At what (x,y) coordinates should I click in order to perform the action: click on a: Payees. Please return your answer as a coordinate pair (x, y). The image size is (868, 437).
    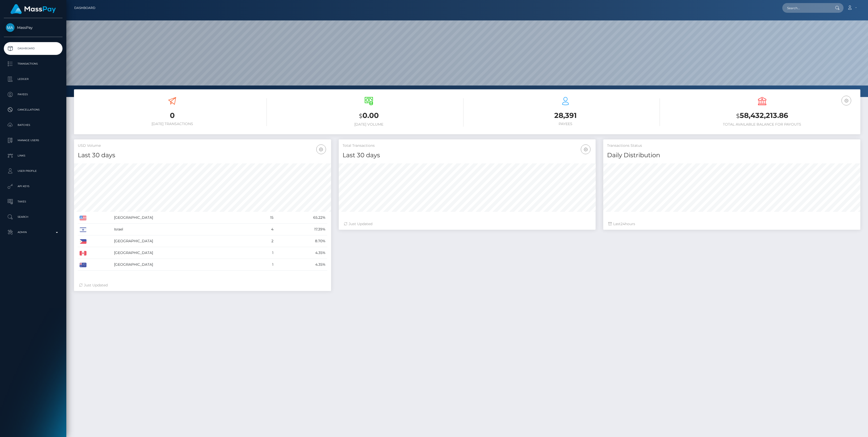
    Looking at the image, I should click on (33, 95).